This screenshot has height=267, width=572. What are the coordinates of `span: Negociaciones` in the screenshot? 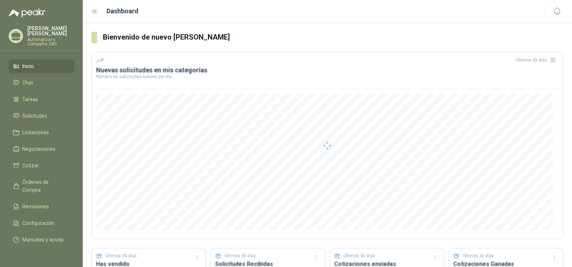 It's located at (39, 149).